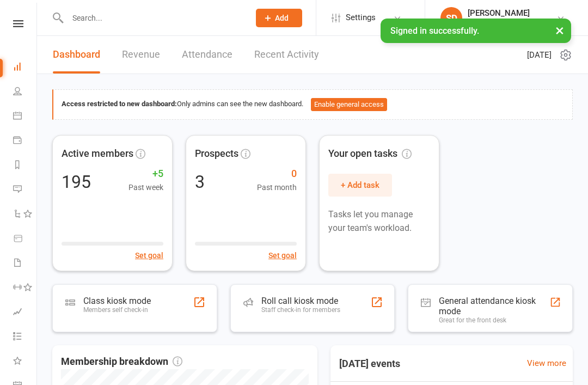 The height and width of the screenshot is (385, 588). What do you see at coordinates (312, 104) in the screenshot?
I see `div: Only admins can see the new dashboard.` at bounding box center [312, 104].